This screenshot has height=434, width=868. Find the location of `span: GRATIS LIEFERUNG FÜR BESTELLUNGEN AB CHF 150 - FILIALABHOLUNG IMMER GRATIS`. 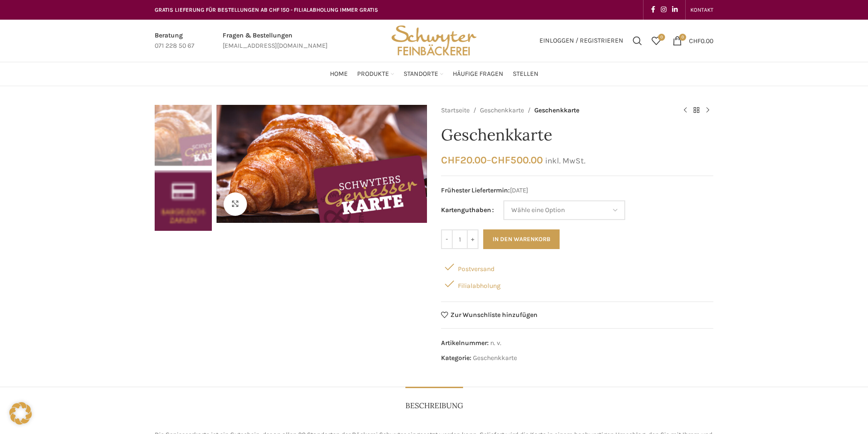

span: GRATIS LIEFERUNG FÜR BESTELLUNGEN AB CHF 150 - FILIALABHOLUNG IMMER GRATIS is located at coordinates (266, 10).